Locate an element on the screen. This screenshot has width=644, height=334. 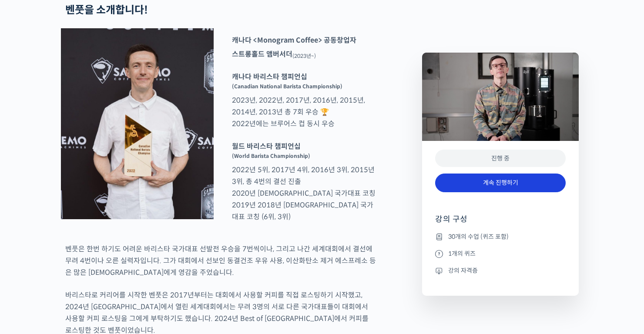
sub: (2023년~) is located at coordinates (304, 55).